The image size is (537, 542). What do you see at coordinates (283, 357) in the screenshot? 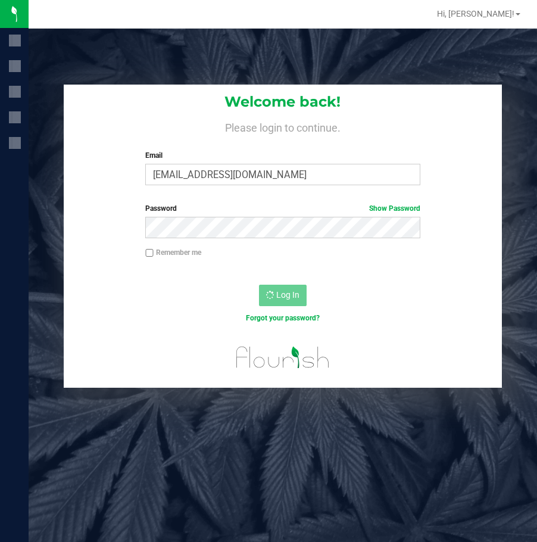
I see `img: flourish_logo.svg` at bounding box center [283, 357].